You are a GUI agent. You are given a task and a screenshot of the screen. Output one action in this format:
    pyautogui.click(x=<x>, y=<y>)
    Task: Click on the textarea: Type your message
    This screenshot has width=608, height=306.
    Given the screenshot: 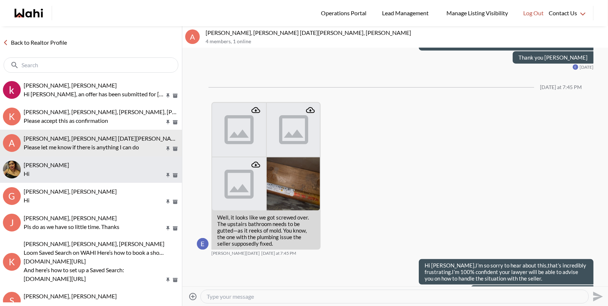 What is the action you would take?
    pyautogui.click(x=394, y=297)
    